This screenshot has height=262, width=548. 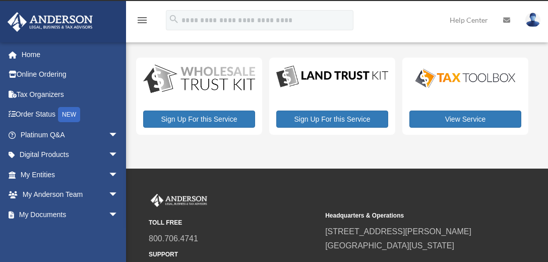 What do you see at coordinates (69, 114) in the screenshot?
I see `div: NEW` at bounding box center [69, 114].